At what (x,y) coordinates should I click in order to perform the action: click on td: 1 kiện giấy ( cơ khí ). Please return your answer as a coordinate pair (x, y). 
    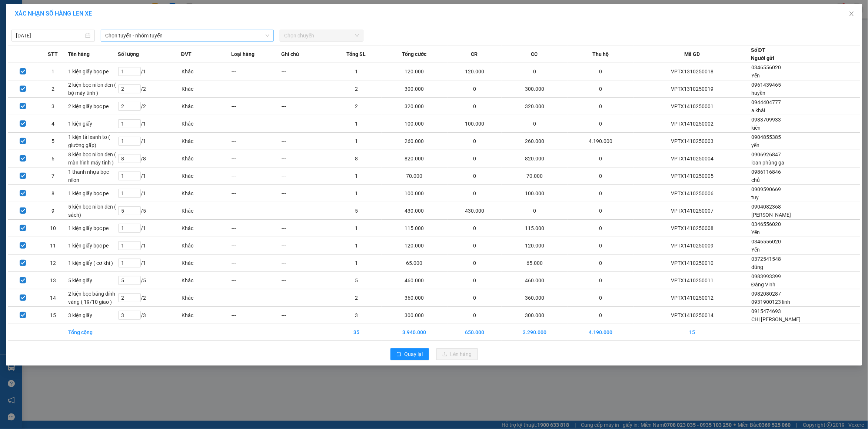
    Looking at the image, I should click on (93, 263).